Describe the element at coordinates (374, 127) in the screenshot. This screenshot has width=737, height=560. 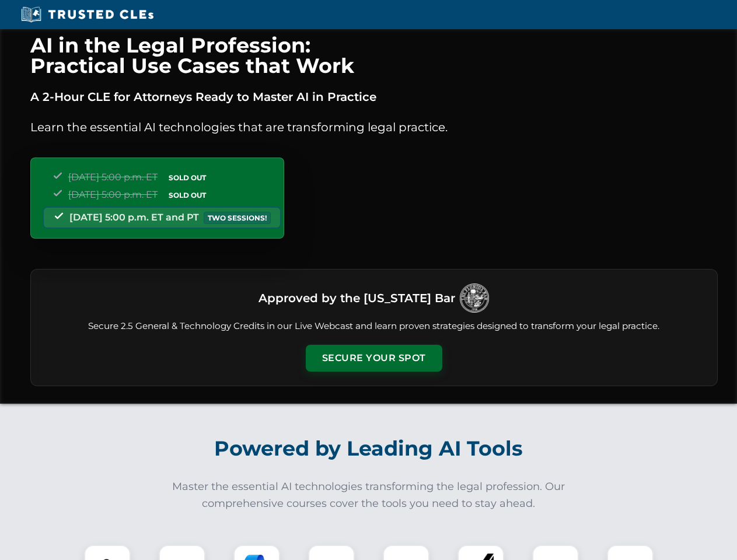
I see `p: Learn the essential AI technologies that are transforming legal practice.` at that location.